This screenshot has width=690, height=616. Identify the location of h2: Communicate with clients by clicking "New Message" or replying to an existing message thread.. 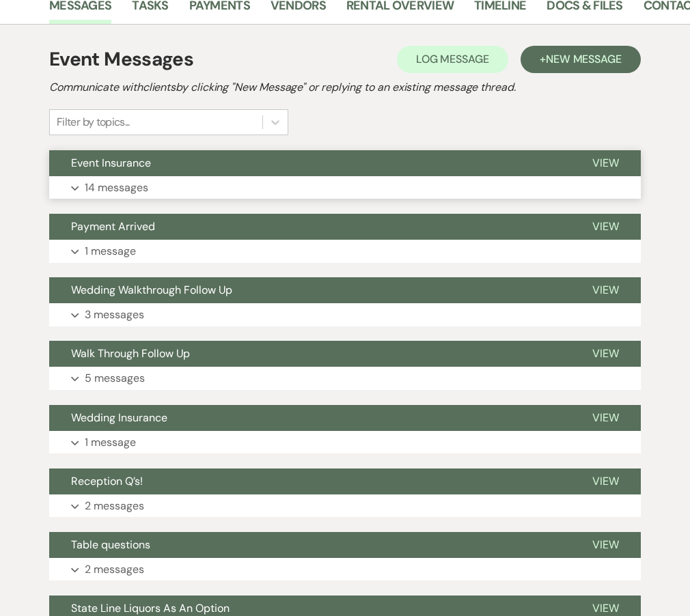
(345, 88).